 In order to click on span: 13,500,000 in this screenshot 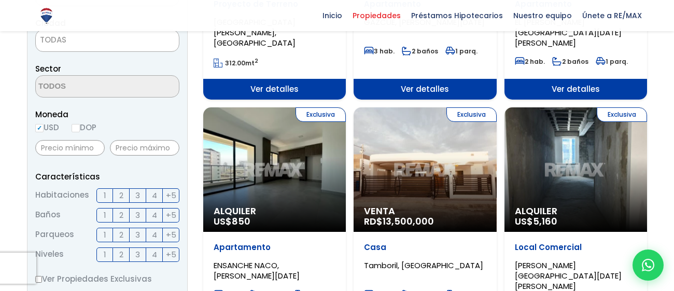, I will do `click(408, 221)`.